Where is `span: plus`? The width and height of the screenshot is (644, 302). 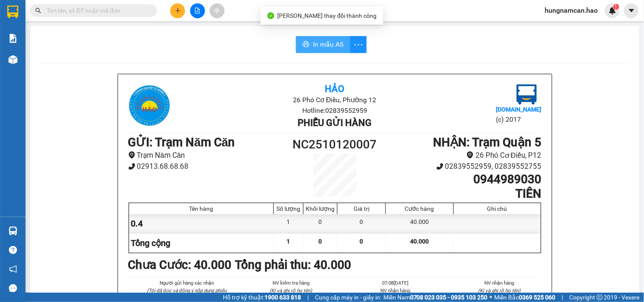
span: plus is located at coordinates (178, 10).